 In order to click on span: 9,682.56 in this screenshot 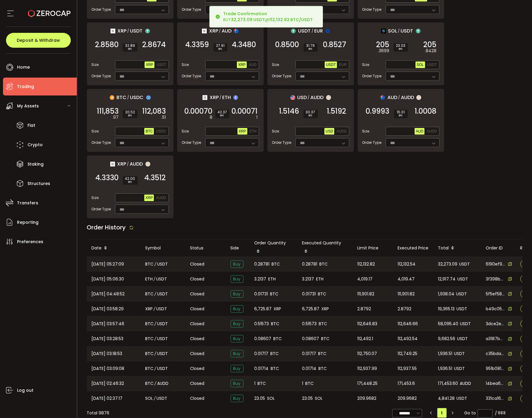, I will do `click(446, 339)`.